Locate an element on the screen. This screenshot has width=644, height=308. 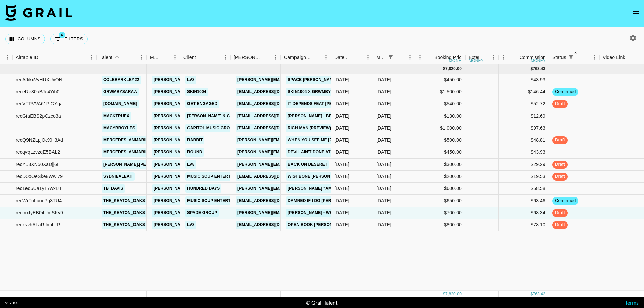
div: v 1.7.100 is located at coordinates (12, 302).